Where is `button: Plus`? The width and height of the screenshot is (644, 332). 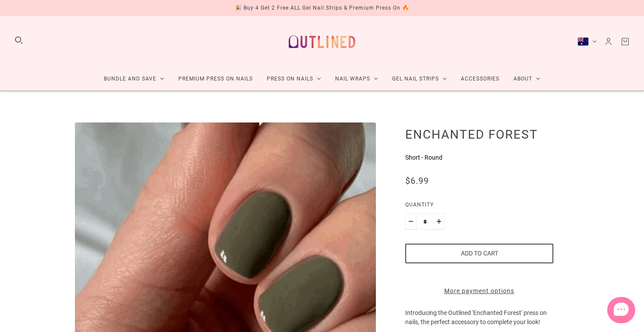
button: Plus is located at coordinates (439, 221).